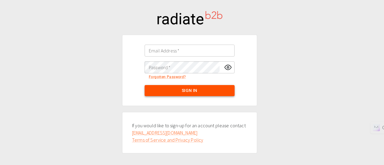 This screenshot has height=165, width=384. Describe the element at coordinates (167, 140) in the screenshot. I see `a: Terms of Service and Privacy Policy` at that location.